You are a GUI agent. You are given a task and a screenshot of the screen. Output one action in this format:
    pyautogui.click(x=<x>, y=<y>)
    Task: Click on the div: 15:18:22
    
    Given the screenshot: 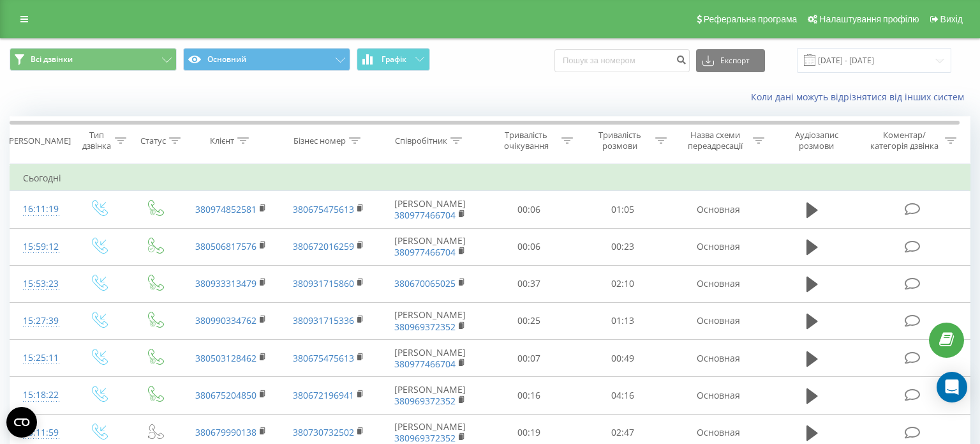 What is the action you would take?
    pyautogui.click(x=40, y=395)
    